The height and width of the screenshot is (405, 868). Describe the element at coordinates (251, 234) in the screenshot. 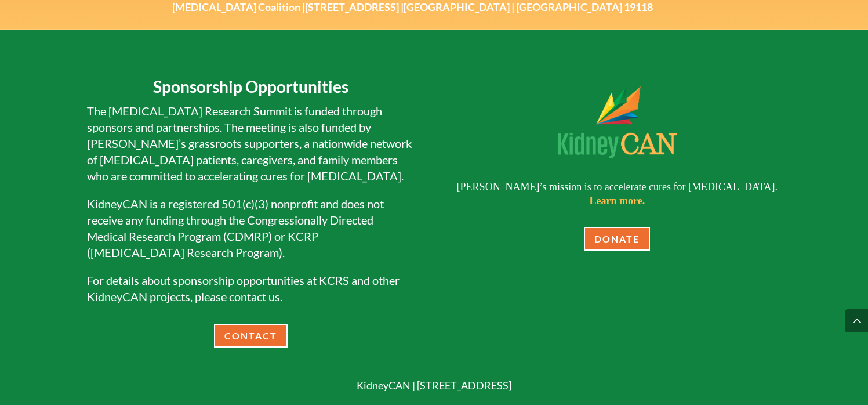

I see `p: KidneyCAN is a registered 501(c)(3) nonprofit and does not receive any funding through the Congre...` at that location.